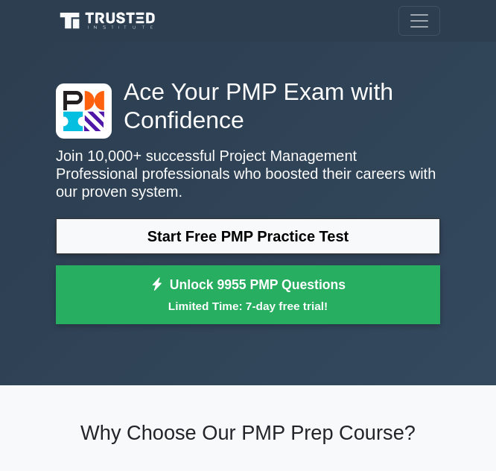 The height and width of the screenshot is (471, 496). I want to click on small: Limited Time: 7-day free trial!, so click(248, 305).